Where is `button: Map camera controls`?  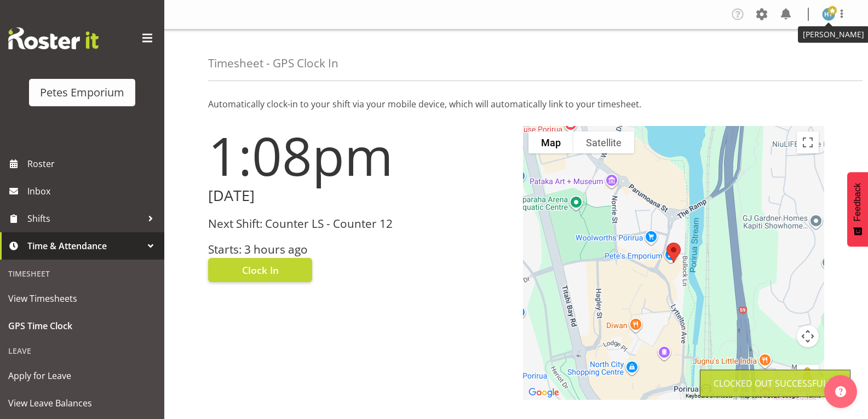
button: Map camera controls is located at coordinates (808, 336).